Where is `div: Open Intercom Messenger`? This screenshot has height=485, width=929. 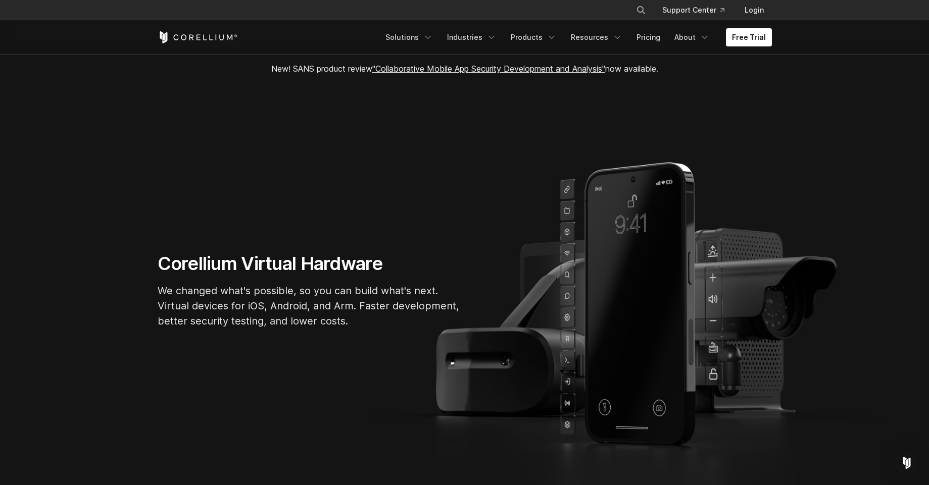
div: Open Intercom Messenger is located at coordinates (906, 463).